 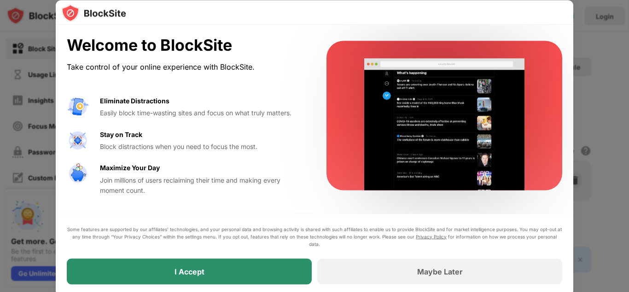 I want to click on div: Maybe Later, so click(x=440, y=271).